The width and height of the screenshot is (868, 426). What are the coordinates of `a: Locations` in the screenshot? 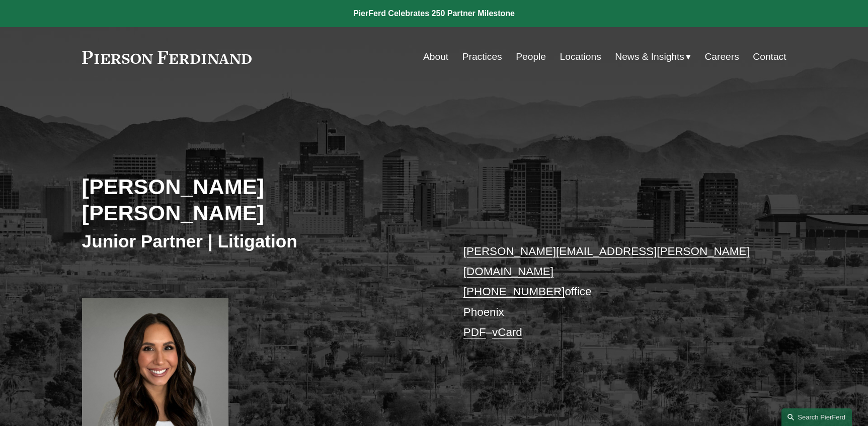 It's located at (581, 57).